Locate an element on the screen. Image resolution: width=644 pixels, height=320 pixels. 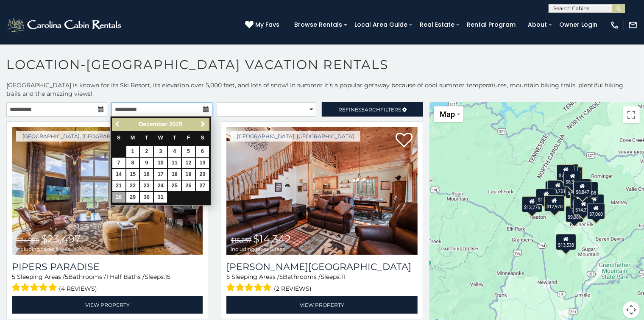
span: (4 reviews) is located at coordinates (79, 288).